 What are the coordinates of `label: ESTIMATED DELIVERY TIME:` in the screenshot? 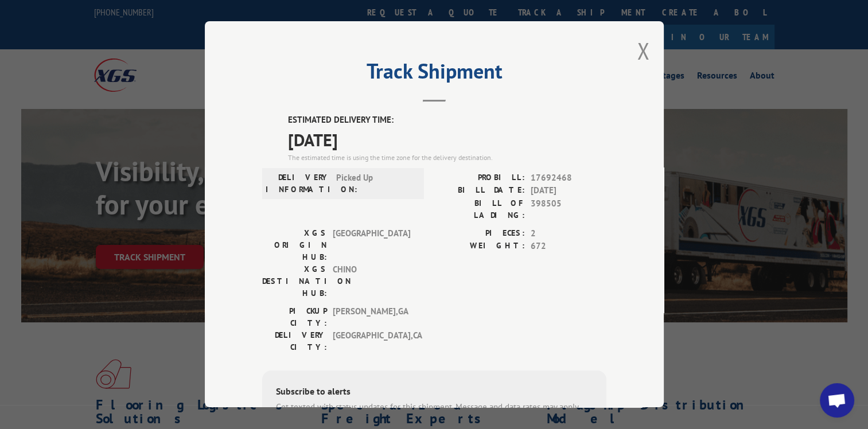 It's located at (447, 120).